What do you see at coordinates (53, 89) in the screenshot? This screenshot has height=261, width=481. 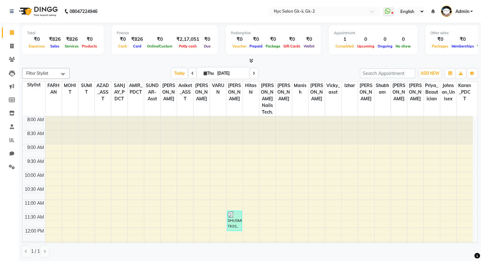 I see `span: FARHAN` at bounding box center [53, 89].